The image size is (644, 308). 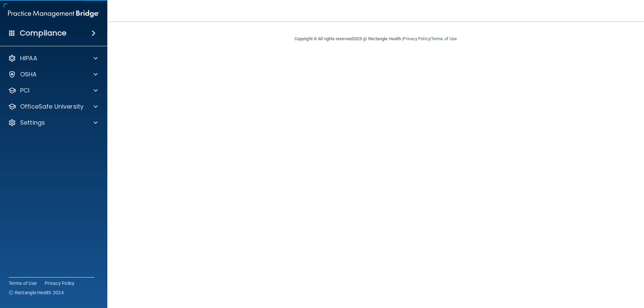 I want to click on h4: Compliance, so click(x=43, y=33).